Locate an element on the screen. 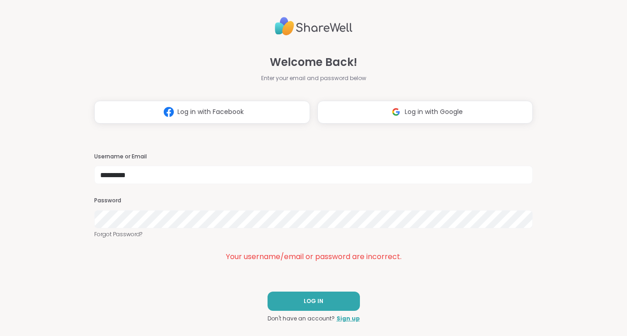  button: Log in with Google is located at coordinates (425, 112).